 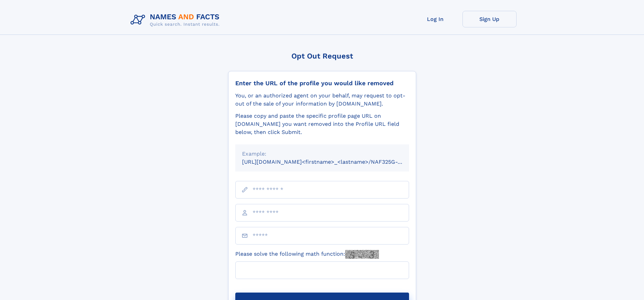 What do you see at coordinates (177, 20) in the screenshot?
I see `img: Logo Names and Facts` at bounding box center [177, 20].